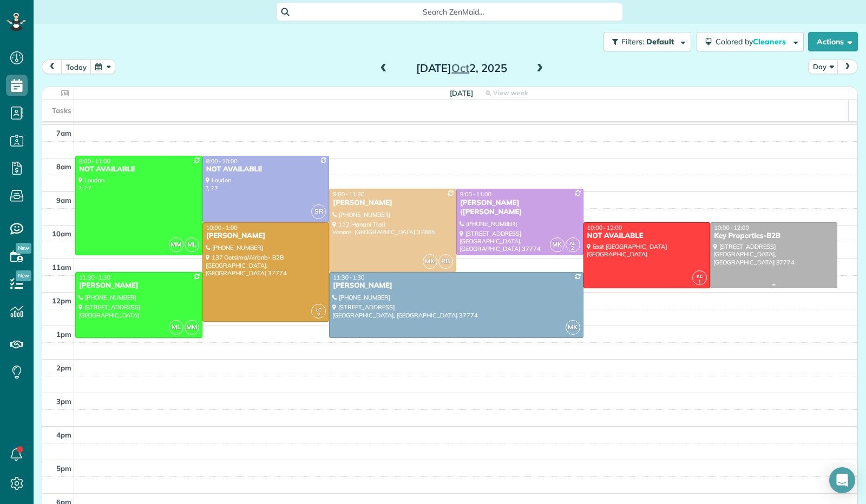 The height and width of the screenshot is (504, 866). Describe the element at coordinates (833, 42) in the screenshot. I see `button: Actions` at that location.